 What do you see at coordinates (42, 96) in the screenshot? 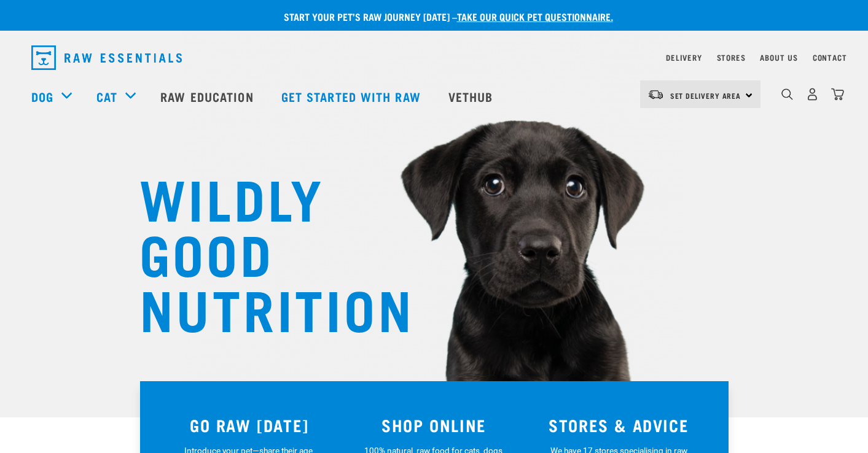
I see `a: Dog` at bounding box center [42, 96].